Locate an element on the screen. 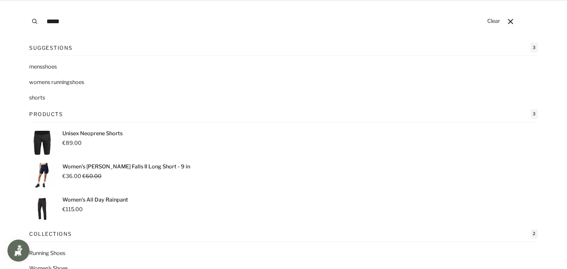 Image resolution: width=567 pixels, height=269 pixels. span: €89.00 is located at coordinates (72, 143).